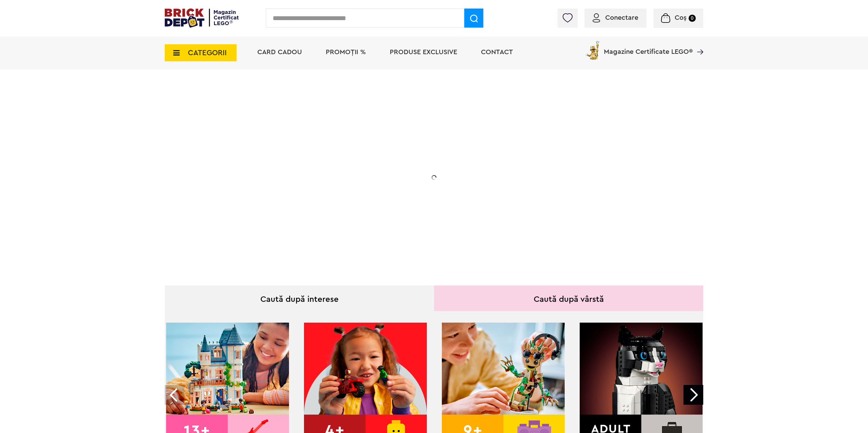  I want to click on span: PROMOȚII %, so click(346, 52).